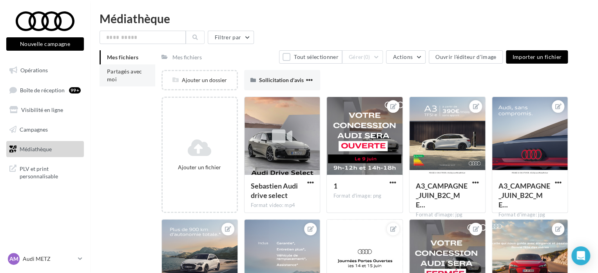 The height and width of the screenshot is (273, 598). What do you see at coordinates (525, 195) in the screenshot?
I see `span: A3_CAMPAGNE_JUIN_B2C_META_CARROUSEL_1080x1080-E1_LOM1` at bounding box center [525, 195].